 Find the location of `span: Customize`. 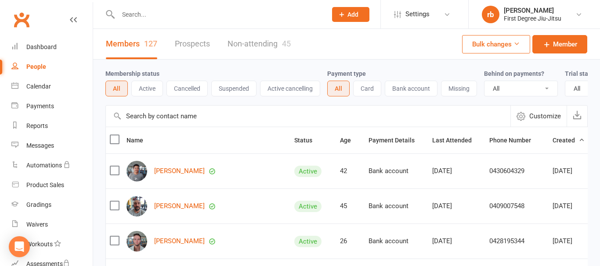

span: Customize is located at coordinates (545, 116).